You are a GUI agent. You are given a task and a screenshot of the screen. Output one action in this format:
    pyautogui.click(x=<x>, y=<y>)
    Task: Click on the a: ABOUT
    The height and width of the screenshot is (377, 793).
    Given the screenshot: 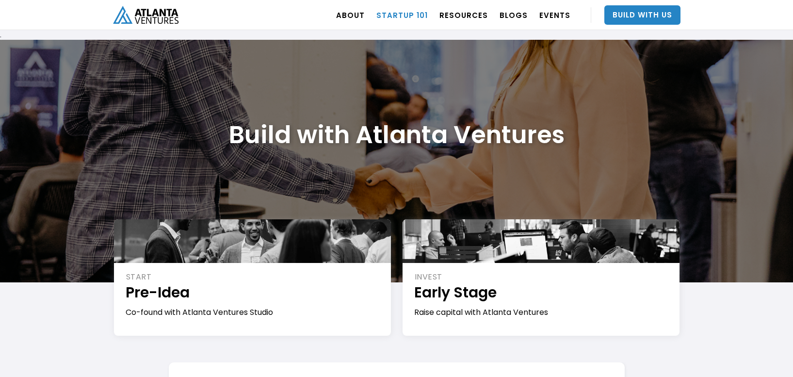 What is the action you would take?
    pyautogui.click(x=350, y=15)
    